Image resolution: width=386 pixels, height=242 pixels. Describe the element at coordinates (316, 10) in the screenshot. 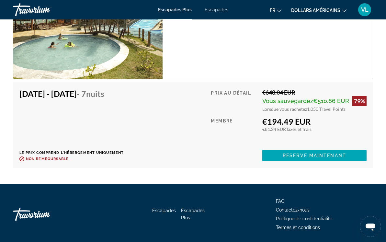

I see `font: dollars américains` at that location.